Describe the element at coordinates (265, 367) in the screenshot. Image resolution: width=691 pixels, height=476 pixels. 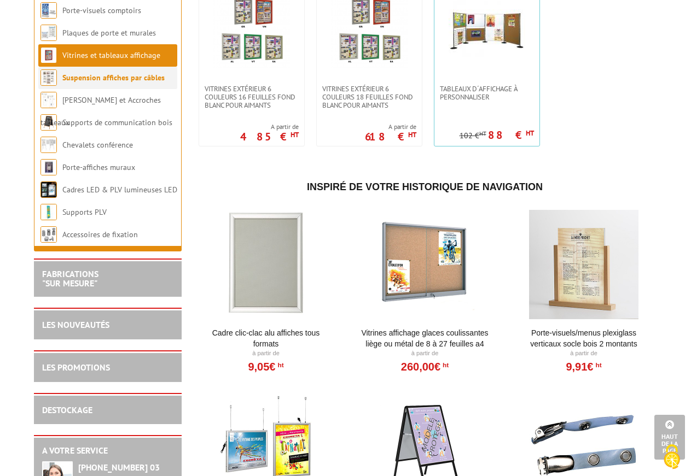
I see `a: 9,05€HT` at that location.